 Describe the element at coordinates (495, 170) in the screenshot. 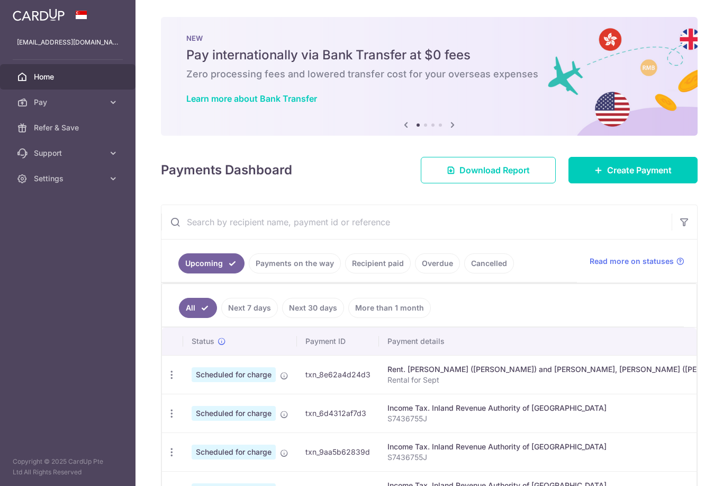

I see `span: Download Report` at that location.